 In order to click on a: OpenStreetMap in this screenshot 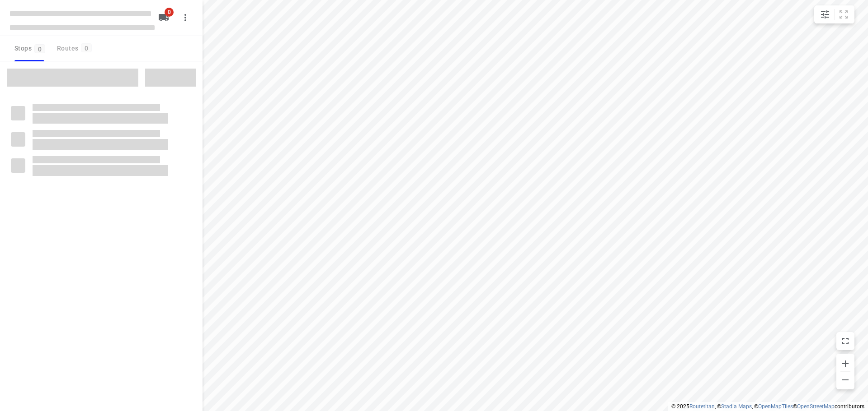, I will do `click(815, 406)`.